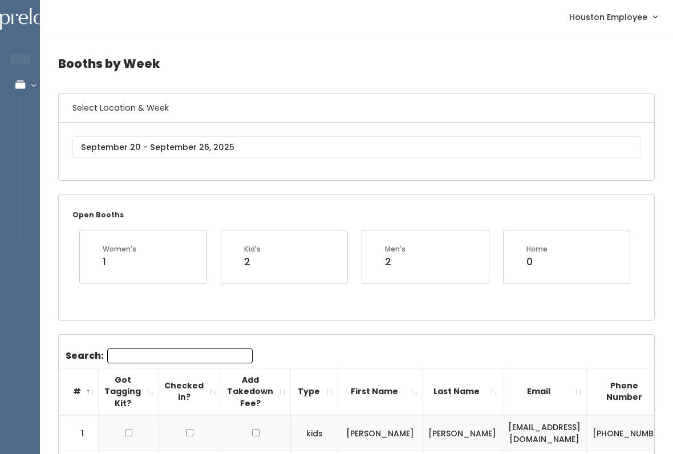 The height and width of the screenshot is (454, 673). Describe the element at coordinates (613, 17) in the screenshot. I see `a: Houston Employee` at that location.